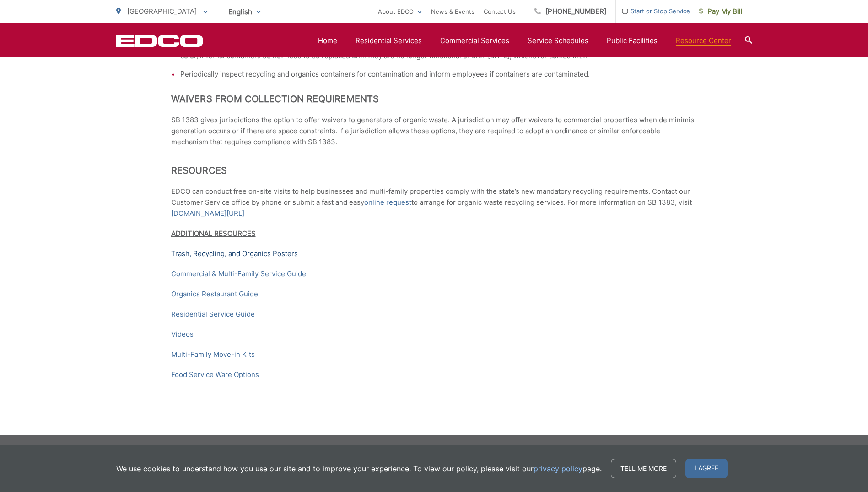 The width and height of the screenshot is (868, 492). I want to click on span: English, so click(245, 12).